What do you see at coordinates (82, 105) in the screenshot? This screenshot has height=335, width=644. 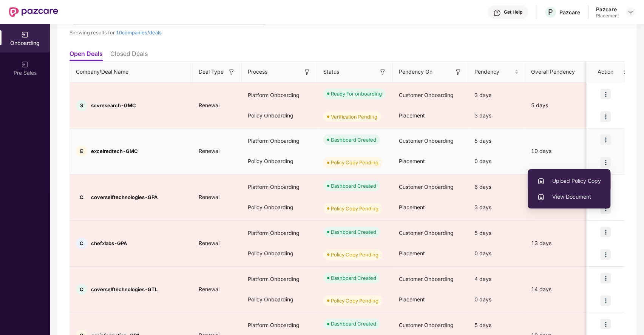 I see `div: S` at bounding box center [82, 105].